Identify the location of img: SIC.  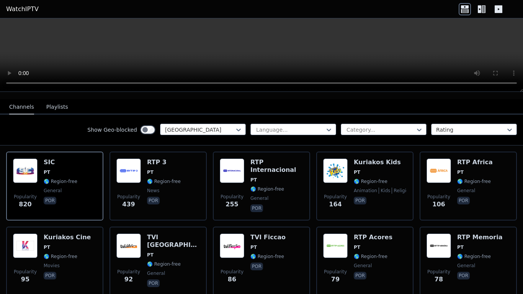
(25, 171).